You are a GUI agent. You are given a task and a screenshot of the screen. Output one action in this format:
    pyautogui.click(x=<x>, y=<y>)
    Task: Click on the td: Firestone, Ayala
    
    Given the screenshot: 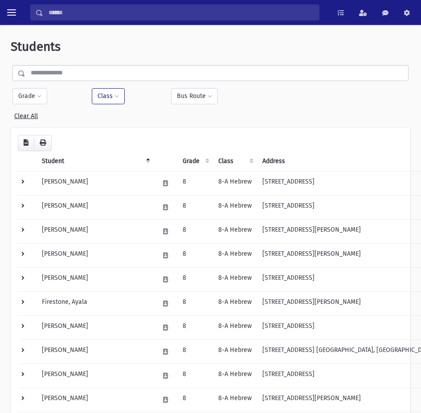 What is the action you would take?
    pyautogui.click(x=95, y=303)
    